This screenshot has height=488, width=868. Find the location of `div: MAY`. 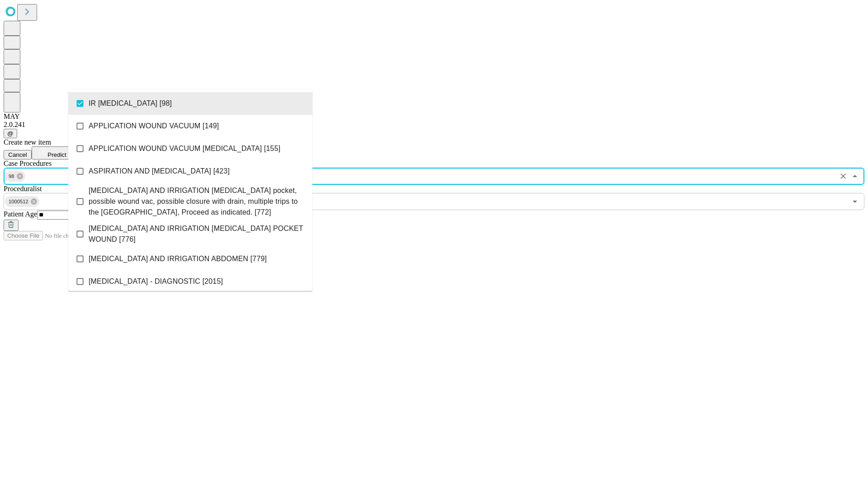

div: MAY is located at coordinates (434, 117).